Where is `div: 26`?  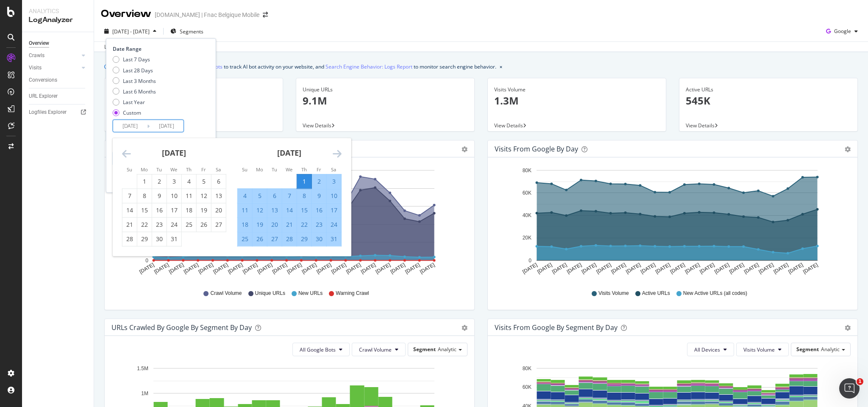 div: 26 is located at coordinates (204, 225).